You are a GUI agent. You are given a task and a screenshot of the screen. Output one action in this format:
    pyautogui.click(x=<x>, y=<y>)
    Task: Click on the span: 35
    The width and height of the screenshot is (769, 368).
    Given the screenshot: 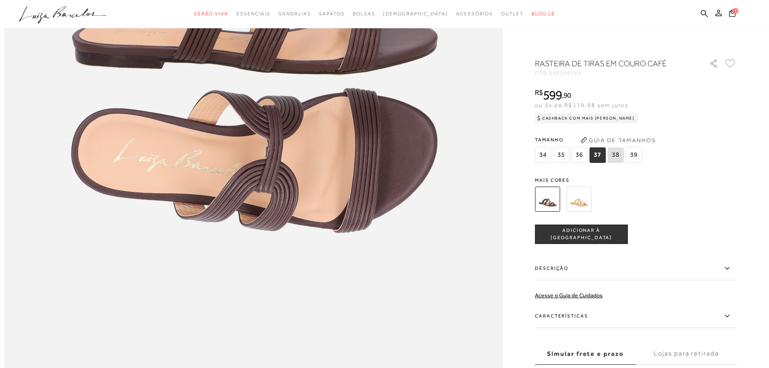 What is the action you would take?
    pyautogui.click(x=561, y=155)
    